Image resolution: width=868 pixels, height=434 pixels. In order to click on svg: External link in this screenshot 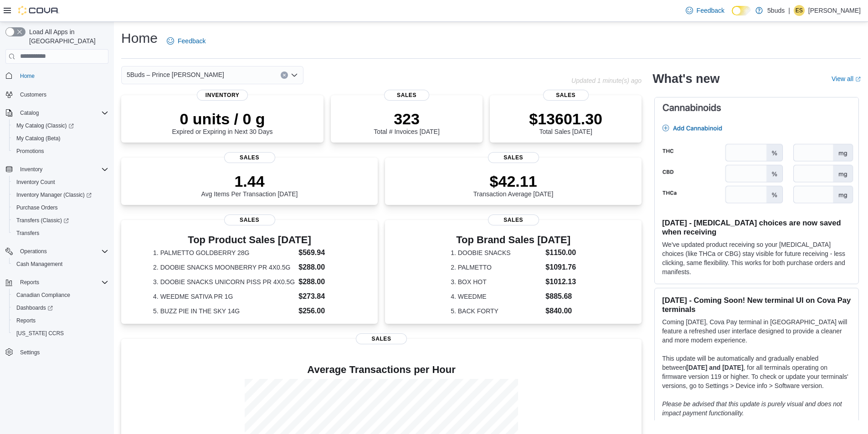, I will do `click(857, 79)`.